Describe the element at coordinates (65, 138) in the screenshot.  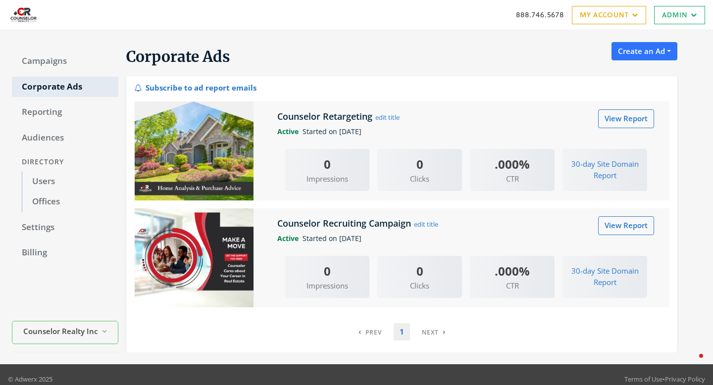
I see `a: Audiences` at that location.